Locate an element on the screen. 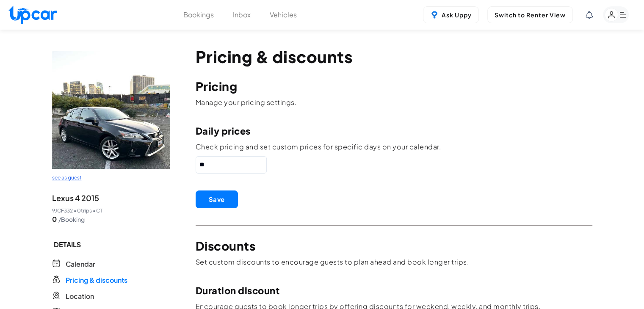 The height and width of the screenshot is (309, 644). button: Switch to Renter View is located at coordinates (530, 15).